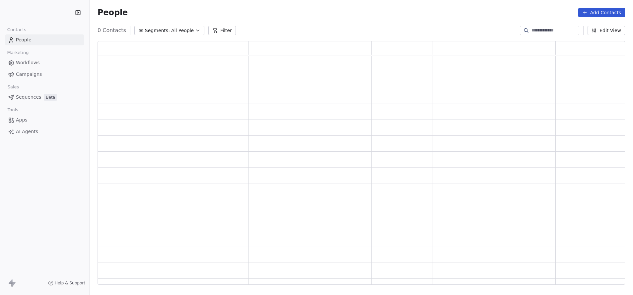 The image size is (633, 295). I want to click on span: Help & Support, so click(70, 283).